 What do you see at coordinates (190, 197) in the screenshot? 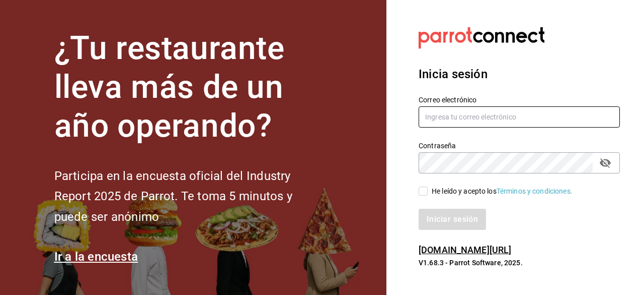
I see `h2: Participa en la encuesta oficial del Industry Report 2025 de Parrot. Te toma 5 minutos y puede se...` at bounding box center [190, 197].